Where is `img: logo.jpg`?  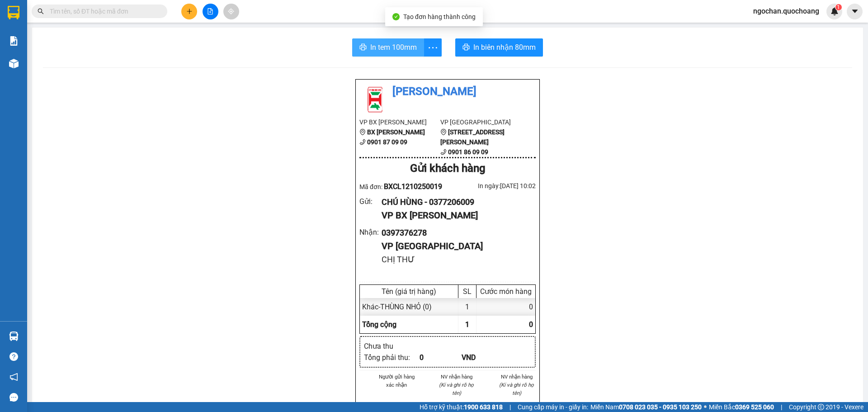
img: logo.jpg is located at coordinates (375, 99).